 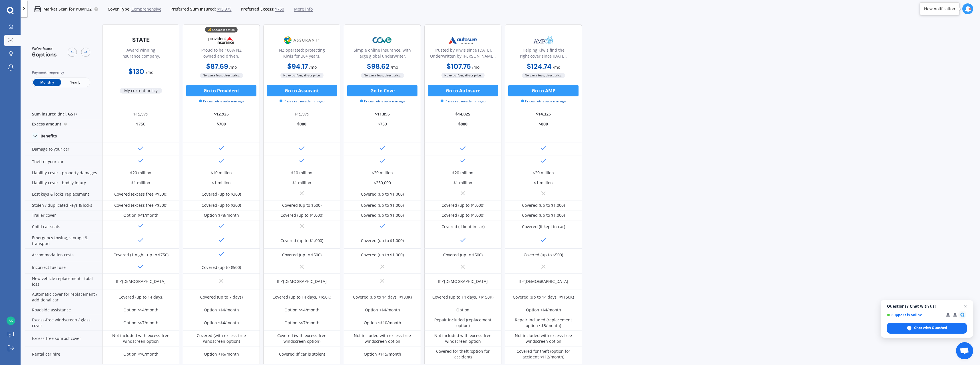 What do you see at coordinates (543, 40) in the screenshot?
I see `img: AMP.webp` at bounding box center [543, 40].